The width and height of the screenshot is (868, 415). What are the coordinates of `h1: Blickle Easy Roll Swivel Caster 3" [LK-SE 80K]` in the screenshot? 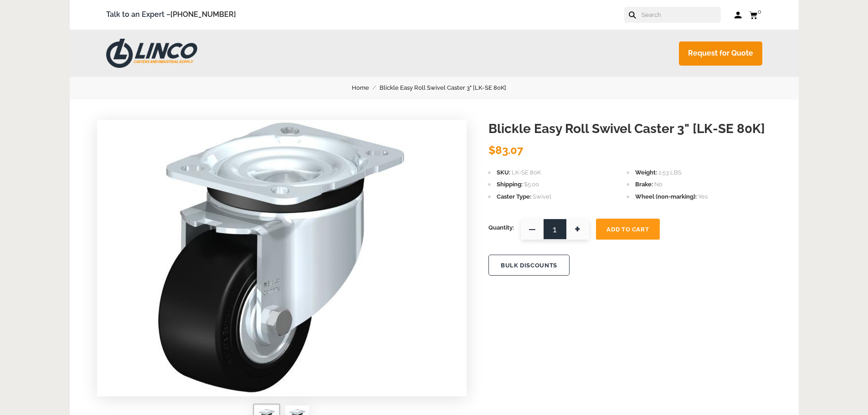 It's located at (630, 129).